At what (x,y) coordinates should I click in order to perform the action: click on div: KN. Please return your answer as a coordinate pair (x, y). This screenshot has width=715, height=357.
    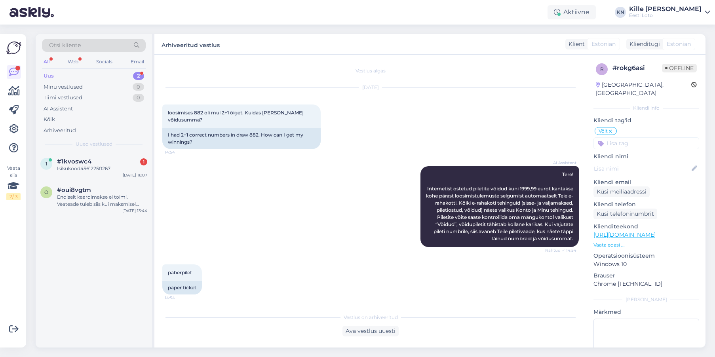
    Looking at the image, I should click on (621, 12).